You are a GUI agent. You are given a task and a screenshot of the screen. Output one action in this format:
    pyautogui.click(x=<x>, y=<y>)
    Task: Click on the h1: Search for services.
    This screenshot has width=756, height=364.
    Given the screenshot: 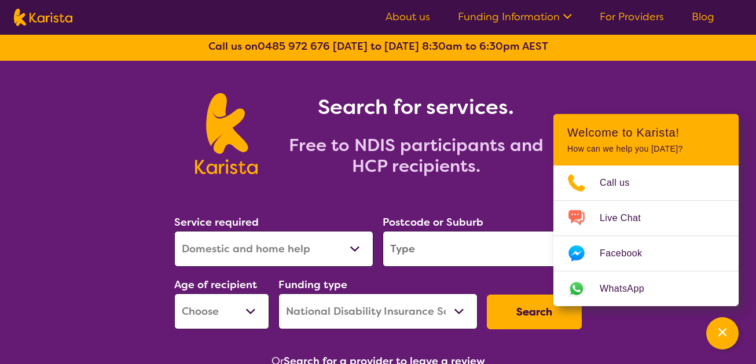 What is the action you would take?
    pyautogui.click(x=416, y=107)
    